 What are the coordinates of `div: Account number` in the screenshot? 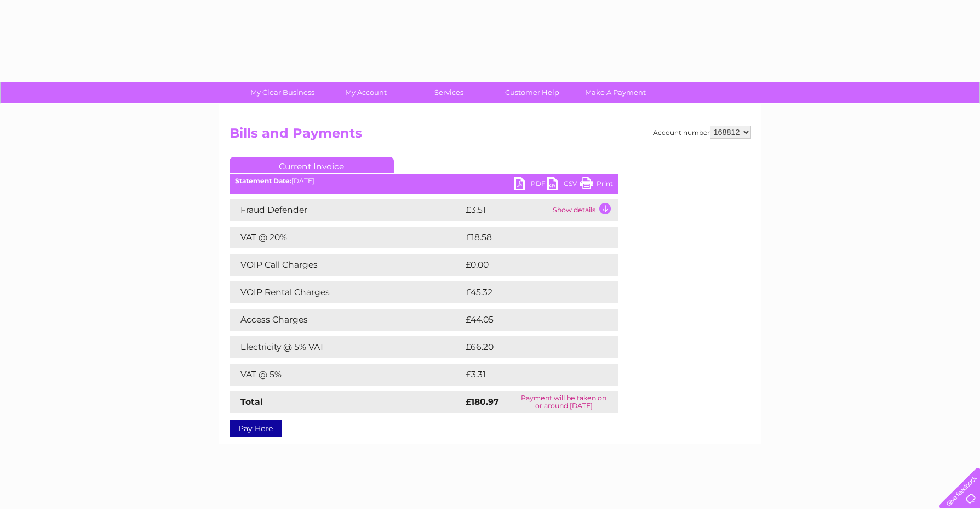 It's located at (702, 132).